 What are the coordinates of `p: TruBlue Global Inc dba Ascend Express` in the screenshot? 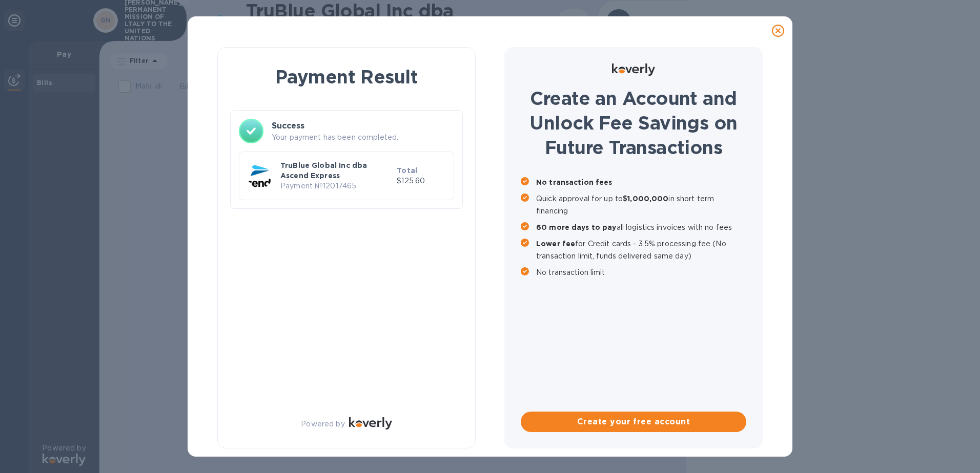 It's located at (336, 171).